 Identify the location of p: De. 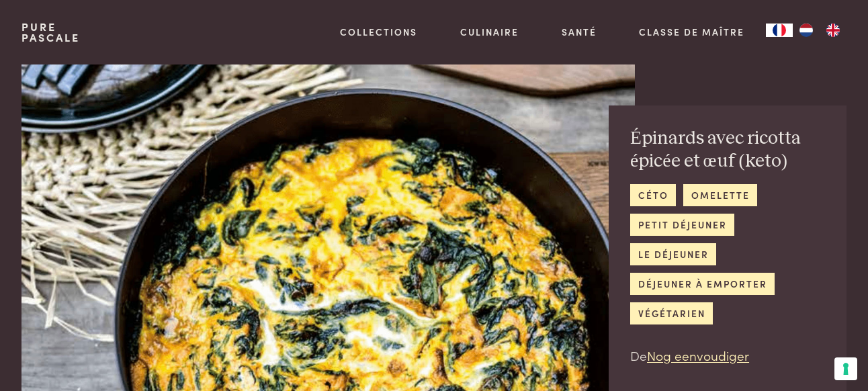
(727, 356).